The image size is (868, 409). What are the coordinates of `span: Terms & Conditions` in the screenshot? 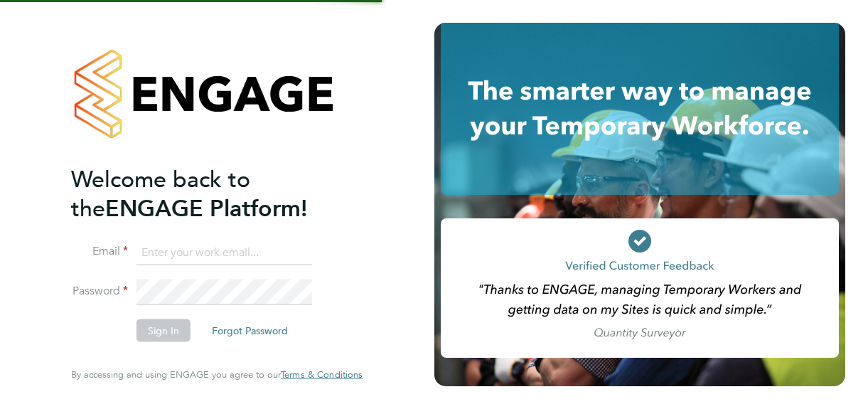 It's located at (321, 374).